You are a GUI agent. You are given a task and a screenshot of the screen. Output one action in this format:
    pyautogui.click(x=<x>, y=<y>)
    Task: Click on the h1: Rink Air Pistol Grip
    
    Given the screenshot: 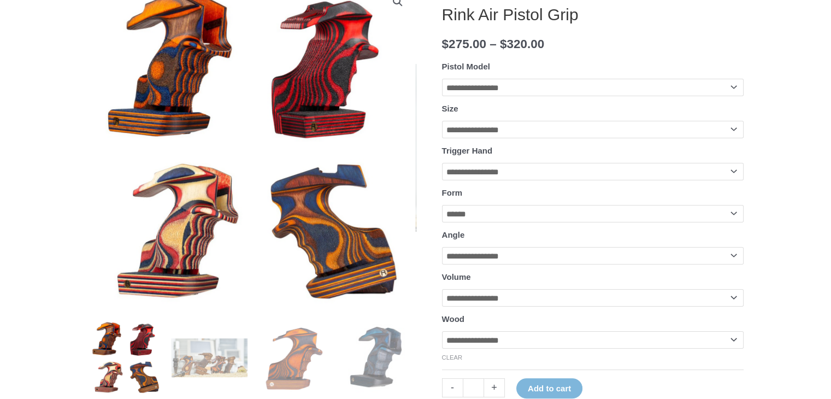 What is the action you would take?
    pyautogui.click(x=593, y=15)
    